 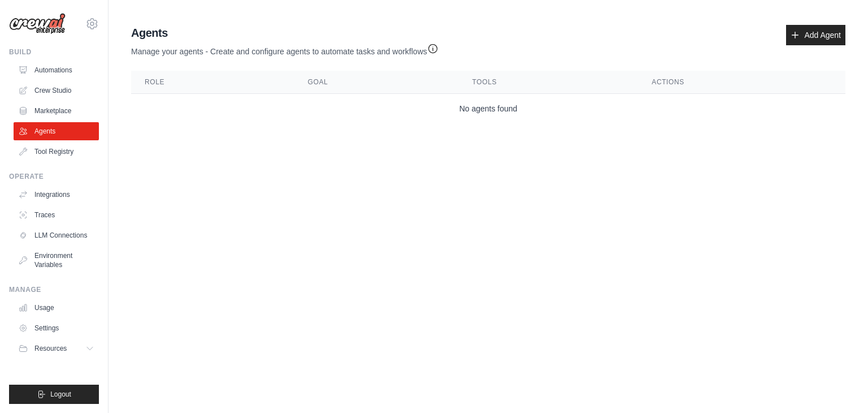 I want to click on button: Resources, so click(x=56, y=348).